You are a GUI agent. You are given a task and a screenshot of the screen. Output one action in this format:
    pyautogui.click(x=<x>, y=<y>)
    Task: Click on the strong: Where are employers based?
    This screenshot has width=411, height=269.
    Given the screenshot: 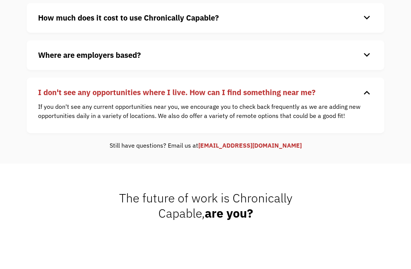 What is the action you would take?
    pyautogui.click(x=89, y=55)
    